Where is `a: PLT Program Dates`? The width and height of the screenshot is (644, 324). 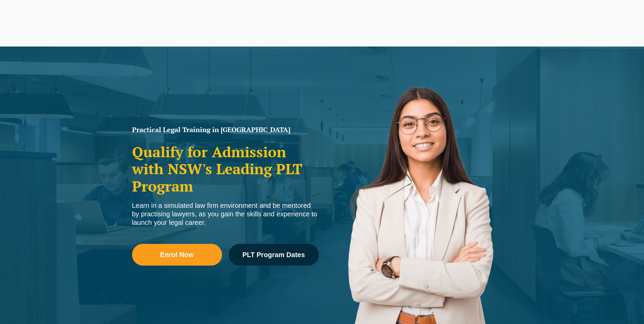 a: PLT Program Dates is located at coordinates (273, 255).